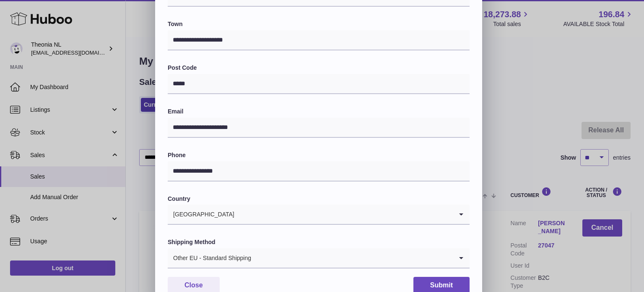 The height and width of the screenshot is (292, 644). Describe the element at coordinates (319, 24) in the screenshot. I see `label: Town` at that location.